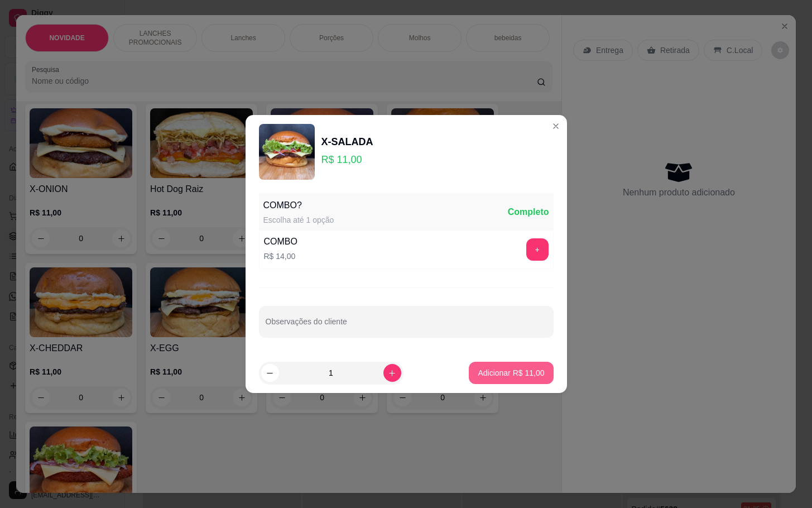 This screenshot has width=812, height=508. What do you see at coordinates (287, 152) in the screenshot?
I see `img: product-image` at bounding box center [287, 152].